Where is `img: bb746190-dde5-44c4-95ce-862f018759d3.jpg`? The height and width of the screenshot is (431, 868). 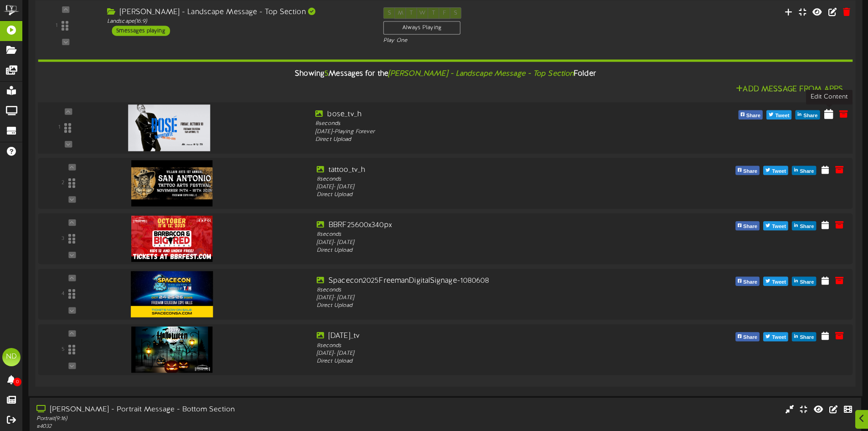
img: bb746190-dde5-44c4-95ce-862f018759d3.jpg is located at coordinates (172, 349).